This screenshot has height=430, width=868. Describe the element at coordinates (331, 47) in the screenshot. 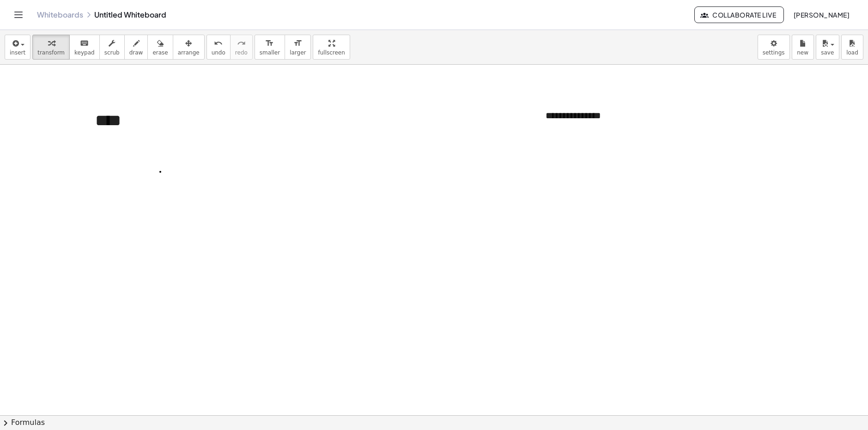

I see `button: fullscreen` at that location.